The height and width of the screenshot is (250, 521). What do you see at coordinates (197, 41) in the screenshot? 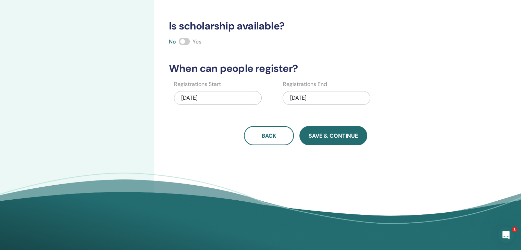
I see `span: Yes` at bounding box center [197, 41].